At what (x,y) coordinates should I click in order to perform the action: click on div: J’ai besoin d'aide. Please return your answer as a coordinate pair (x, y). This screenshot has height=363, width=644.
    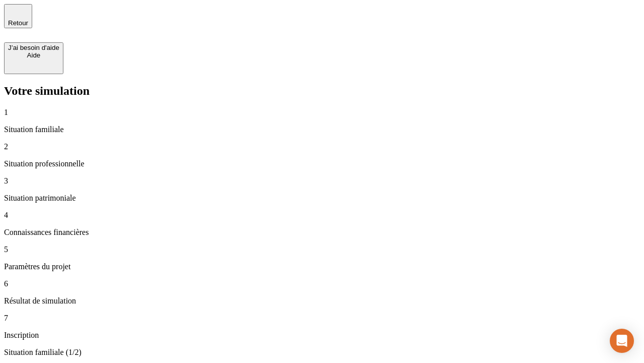
    Looking at the image, I should click on (34, 48).